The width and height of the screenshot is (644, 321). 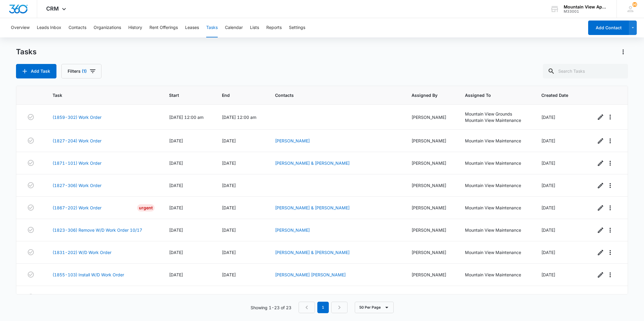 What do you see at coordinates (97, 230) in the screenshot?
I see `a: (1823-306) Remove W/D Work Order 10/17` at bounding box center [97, 230].